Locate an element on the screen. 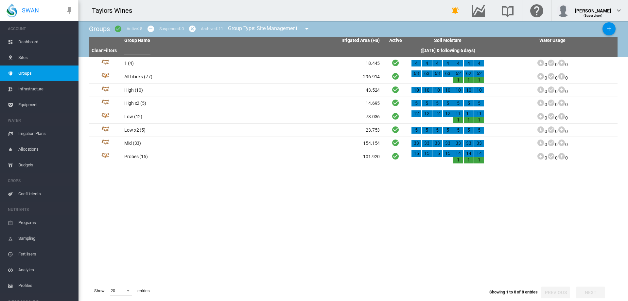  td: Group Id: 32185 is located at coordinates (105, 90).